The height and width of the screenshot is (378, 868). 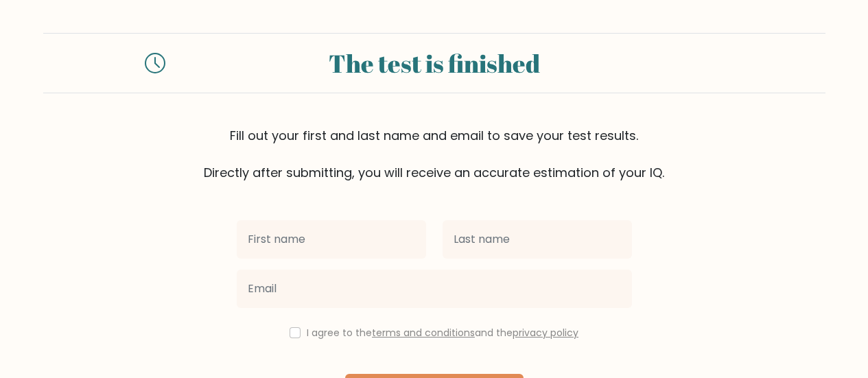 I want to click on a: terms and conditions, so click(x=423, y=333).